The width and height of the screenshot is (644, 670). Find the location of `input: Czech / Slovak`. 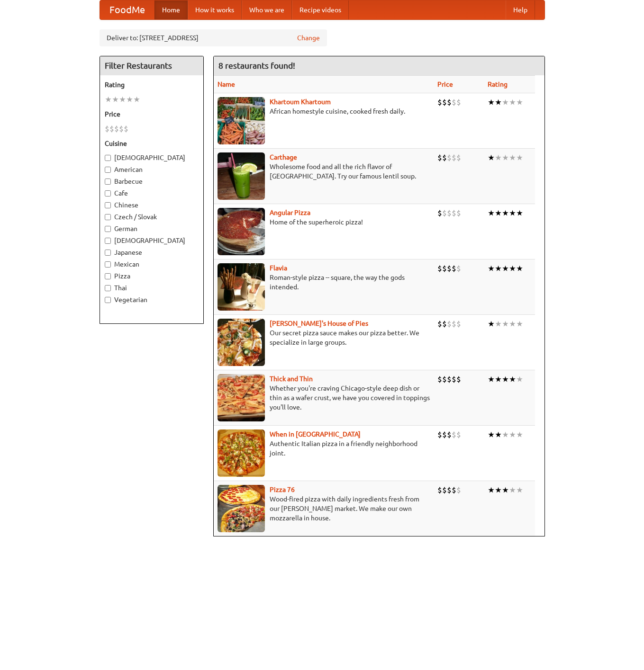

input: Czech / Slovak is located at coordinates (108, 217).